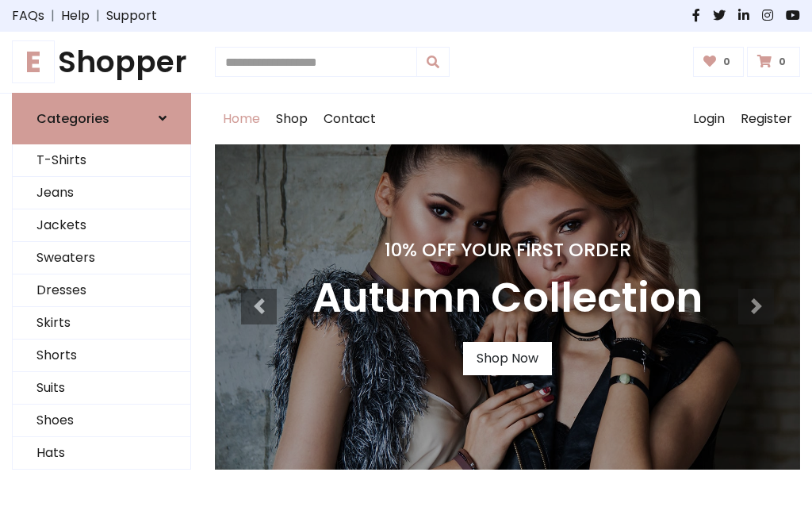 This screenshot has height=522, width=812. Describe the element at coordinates (102, 388) in the screenshot. I see `a: Suits` at that location.